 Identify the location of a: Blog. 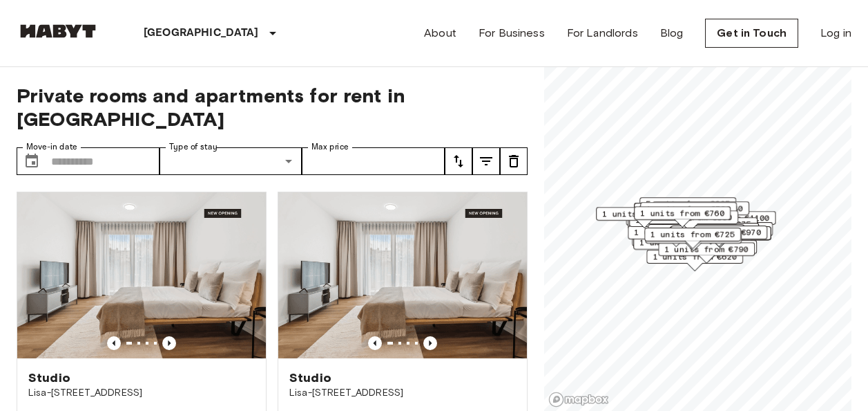
(672, 33).